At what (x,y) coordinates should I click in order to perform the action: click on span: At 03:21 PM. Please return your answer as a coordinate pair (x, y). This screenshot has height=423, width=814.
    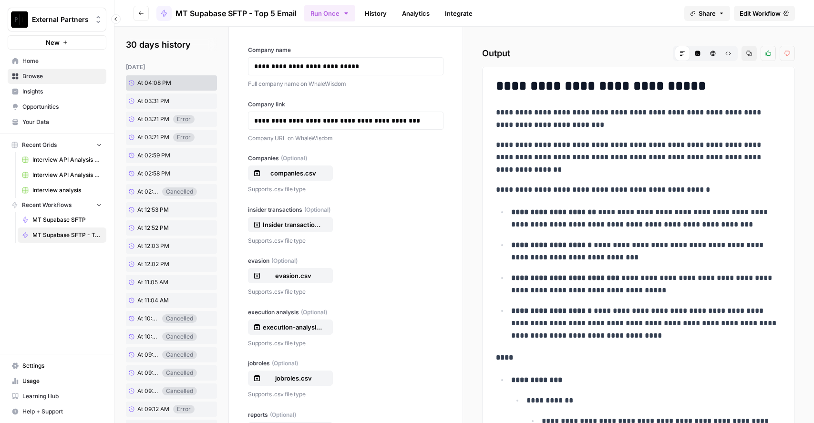
    Looking at the image, I should click on (153, 119).